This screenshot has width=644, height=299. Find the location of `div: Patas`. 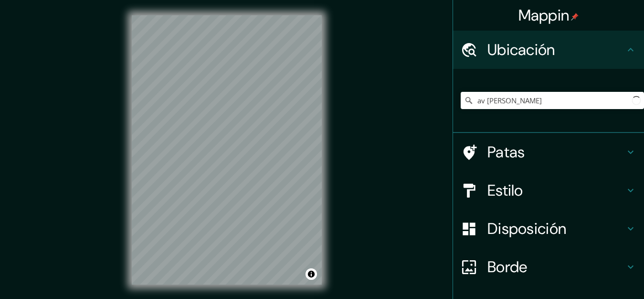

div: Patas is located at coordinates (549, 152).